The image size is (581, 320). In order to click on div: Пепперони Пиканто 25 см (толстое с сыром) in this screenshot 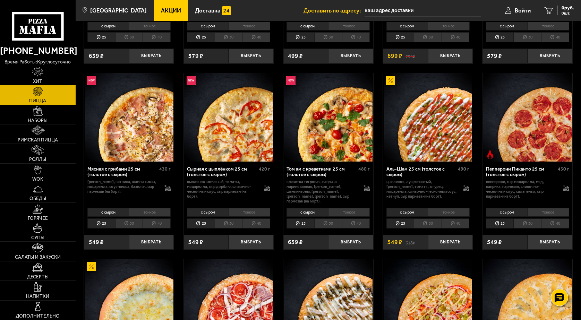, I will do `click(521, 172)`.